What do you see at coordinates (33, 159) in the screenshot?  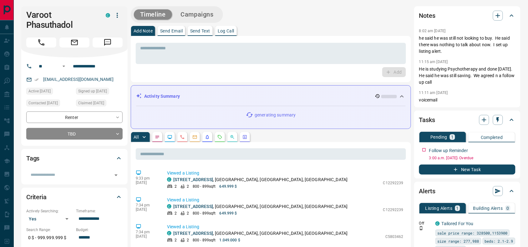 I see `h2: Tags` at bounding box center [33, 159].